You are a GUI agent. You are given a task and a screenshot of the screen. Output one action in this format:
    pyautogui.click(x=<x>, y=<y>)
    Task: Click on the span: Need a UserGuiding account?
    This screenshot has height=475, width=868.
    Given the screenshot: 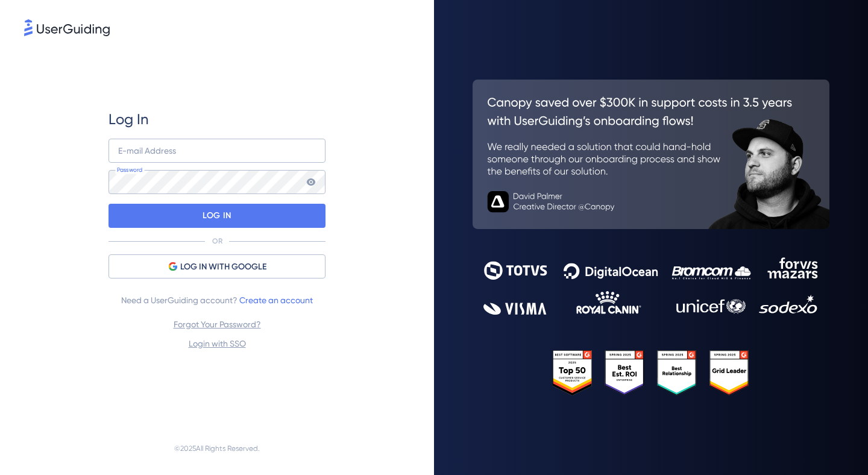 What is the action you would take?
    pyautogui.click(x=217, y=301)
    